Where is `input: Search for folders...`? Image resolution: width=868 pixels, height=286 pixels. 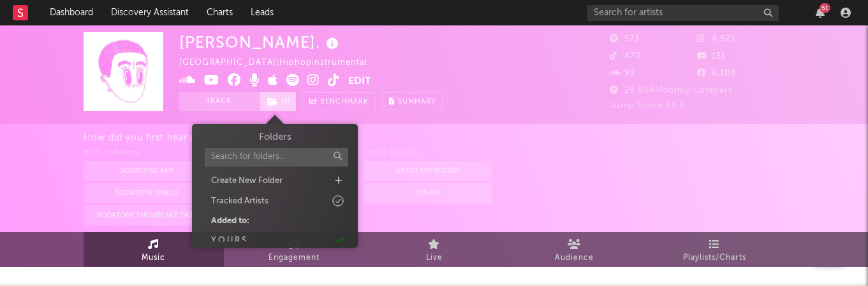
input: Search for folders... is located at coordinates (276, 157).